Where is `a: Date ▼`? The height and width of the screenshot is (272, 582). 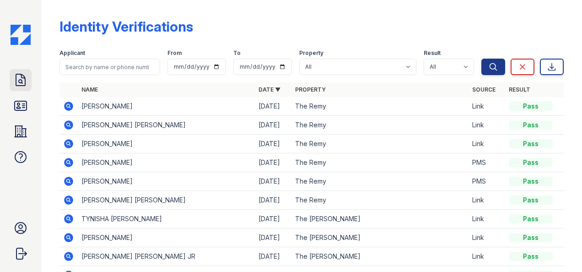
a: Date ▼ is located at coordinates (270, 89).